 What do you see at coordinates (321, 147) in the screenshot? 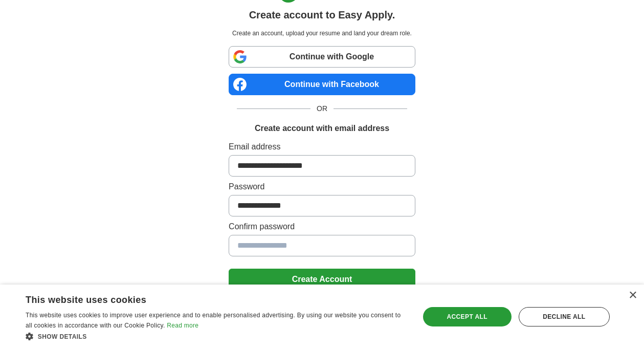
I see `label: Email address` at bounding box center [321, 147].